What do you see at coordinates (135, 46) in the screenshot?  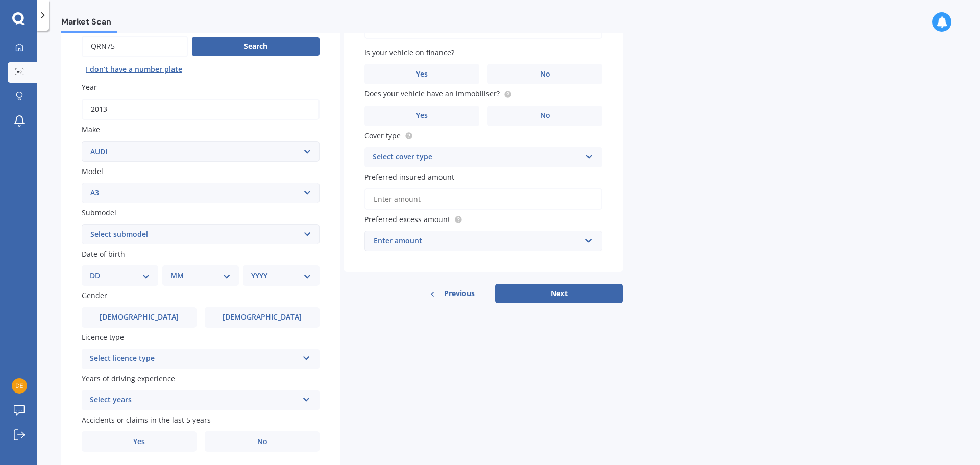 I see `input: Enter plate number` at bounding box center [135, 46].